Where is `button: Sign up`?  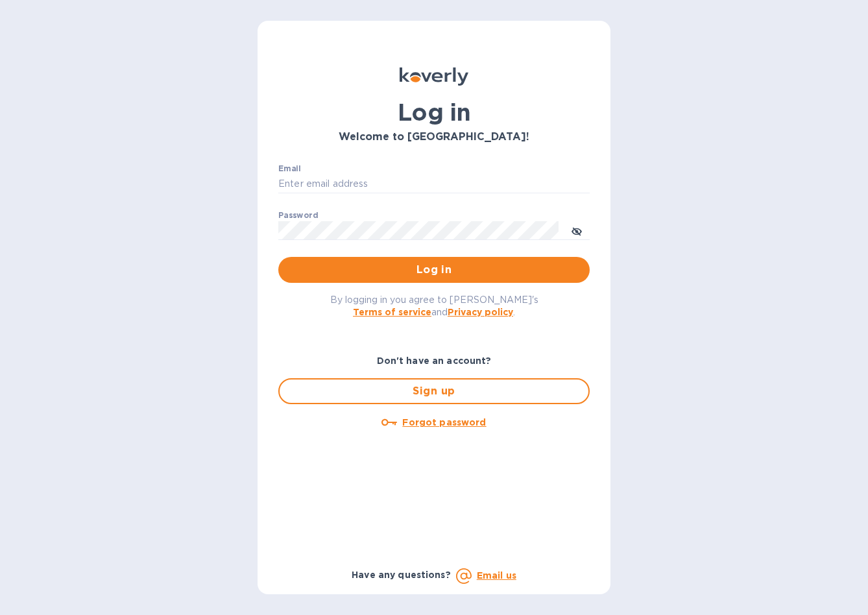
button: Sign up is located at coordinates (434, 391).